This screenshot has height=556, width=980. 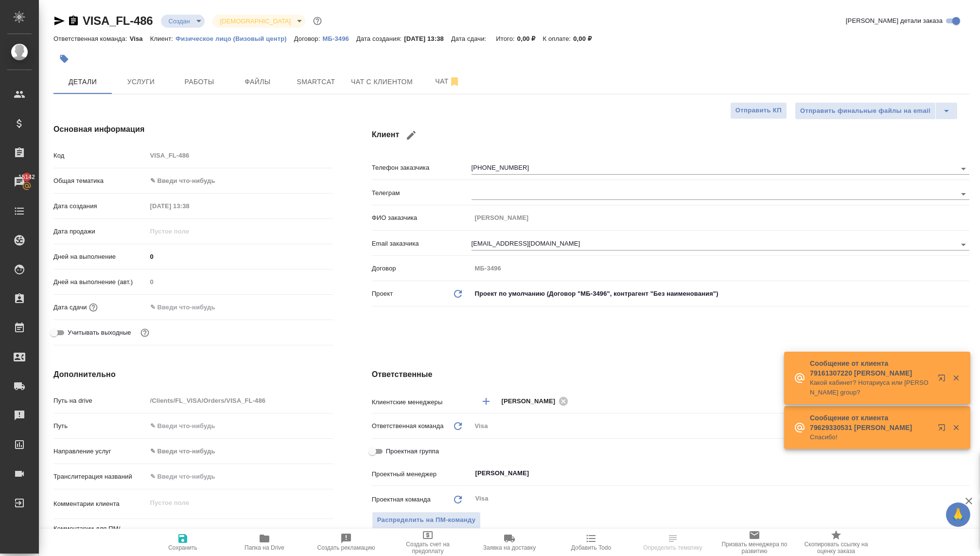 What do you see at coordinates (755, 543) in the screenshot?
I see `button: Призвать менеджера по развитию` at bounding box center [755, 543].